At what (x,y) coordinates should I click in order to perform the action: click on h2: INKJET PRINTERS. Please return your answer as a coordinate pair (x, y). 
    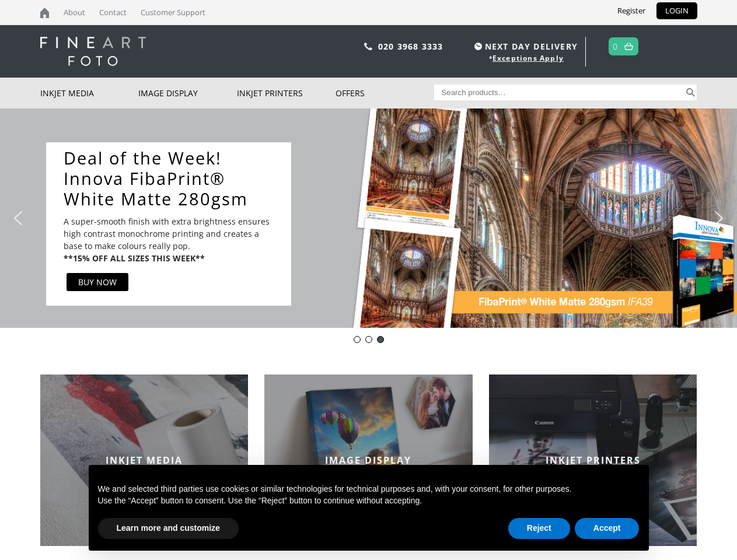
    Looking at the image, I should click on (593, 460).